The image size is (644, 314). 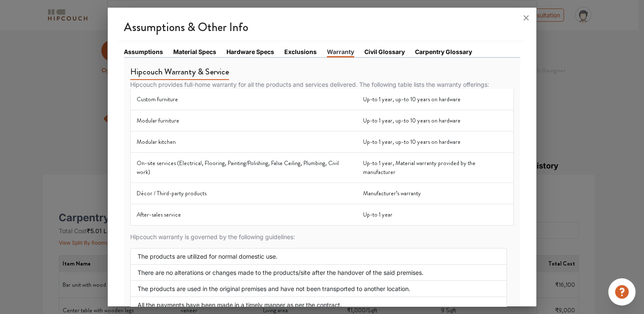 I want to click on a: Carpentry Glossary, so click(x=443, y=51).